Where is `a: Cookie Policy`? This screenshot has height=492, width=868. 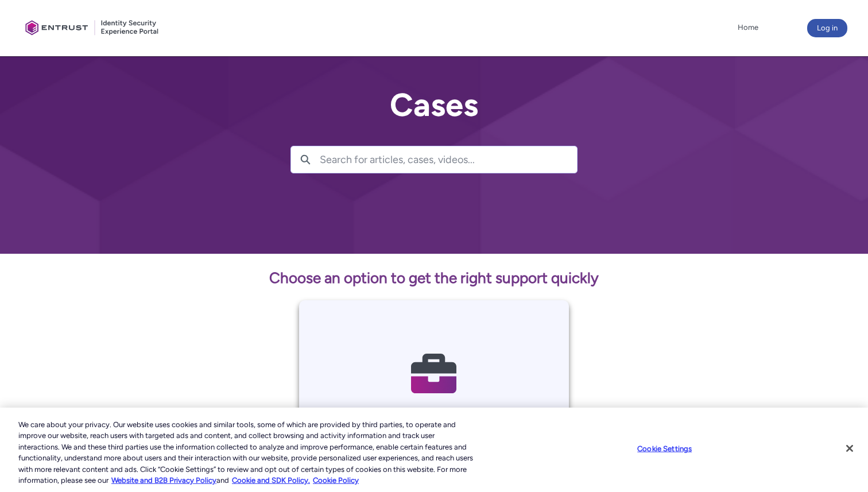
a: Cookie Policy is located at coordinates (336, 480).